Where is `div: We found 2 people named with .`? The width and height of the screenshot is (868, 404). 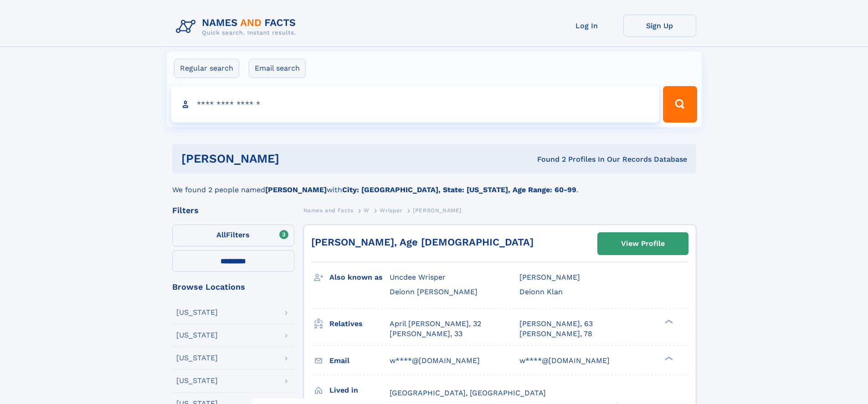 div: We found 2 people named with . is located at coordinates (434, 184).